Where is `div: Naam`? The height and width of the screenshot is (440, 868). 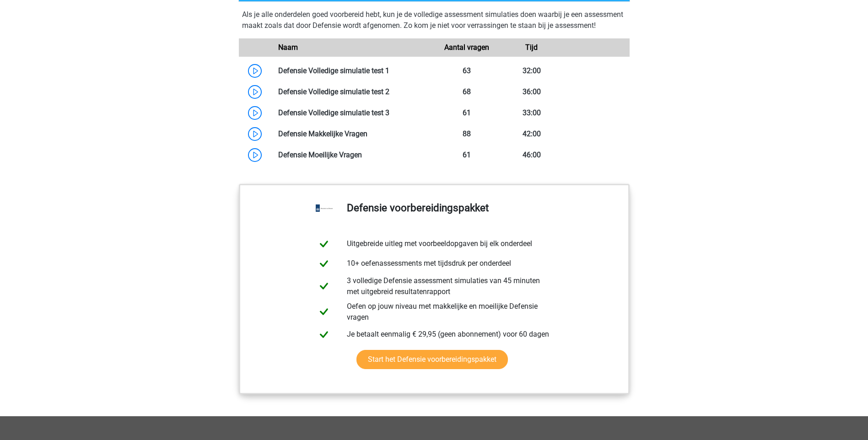
div: Naam is located at coordinates (353, 48).